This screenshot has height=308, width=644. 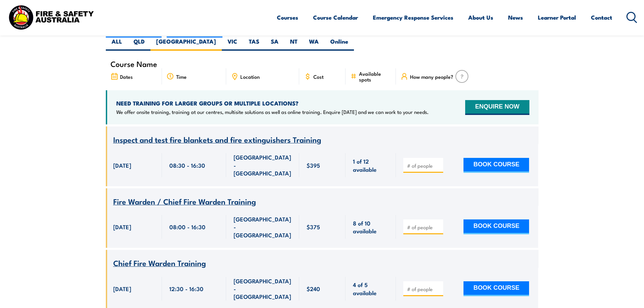 I want to click on span: Chief Fire Warden Training, so click(x=160, y=262).